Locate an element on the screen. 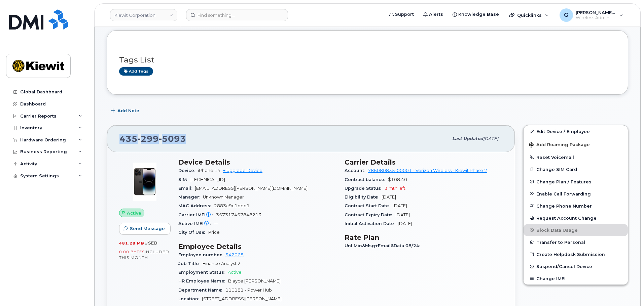  a: Alerts is located at coordinates (433, 14).